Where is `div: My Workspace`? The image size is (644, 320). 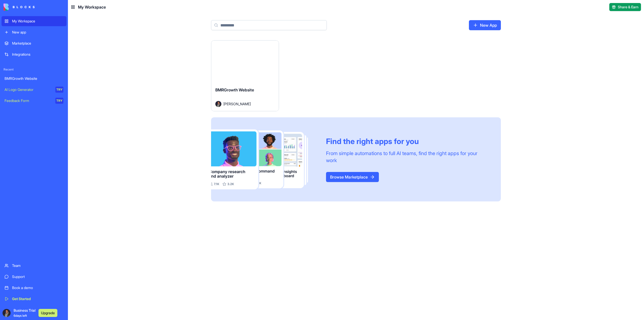
div: My Workspace is located at coordinates (38, 21).